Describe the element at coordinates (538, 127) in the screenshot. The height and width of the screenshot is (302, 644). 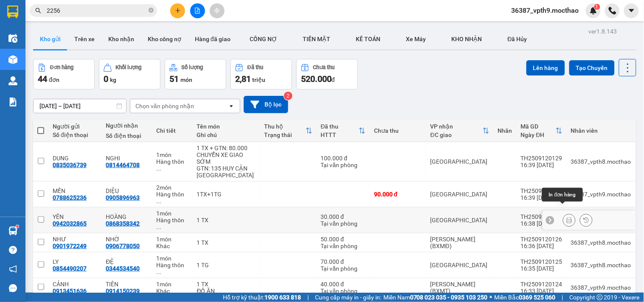
I see `div: Mã GD` at that location.